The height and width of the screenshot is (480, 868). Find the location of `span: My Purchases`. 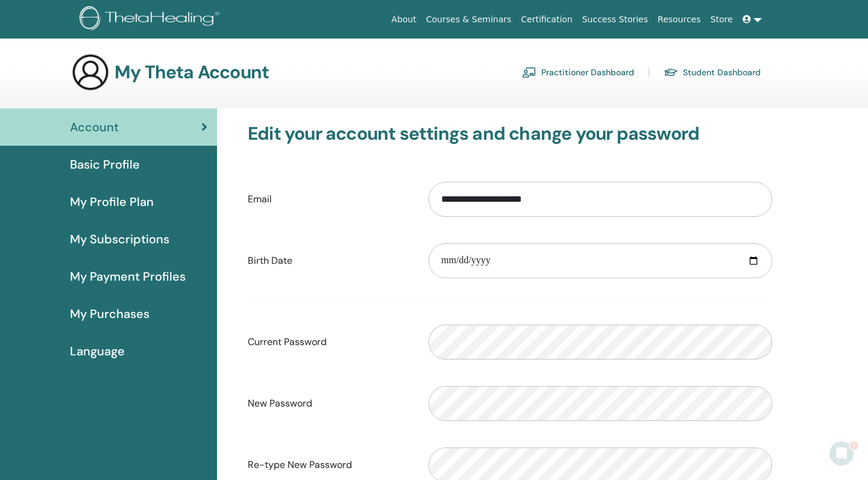

span: My Purchases is located at coordinates (110, 313).